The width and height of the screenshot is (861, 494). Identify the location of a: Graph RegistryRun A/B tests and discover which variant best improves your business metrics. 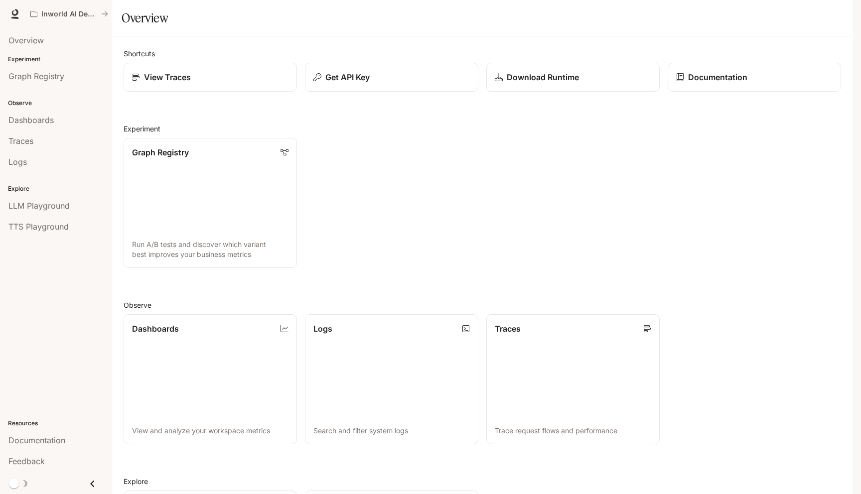
(210, 203).